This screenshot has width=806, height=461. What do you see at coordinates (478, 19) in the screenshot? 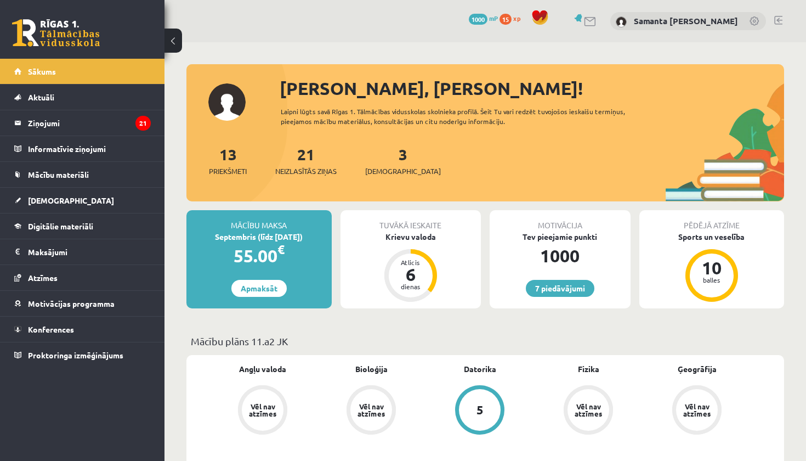
I see `span: 1000` at bounding box center [478, 19].